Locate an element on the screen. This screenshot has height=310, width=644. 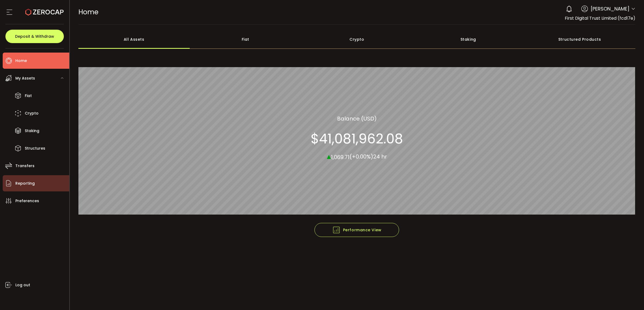
span: Staking is located at coordinates (32, 131).